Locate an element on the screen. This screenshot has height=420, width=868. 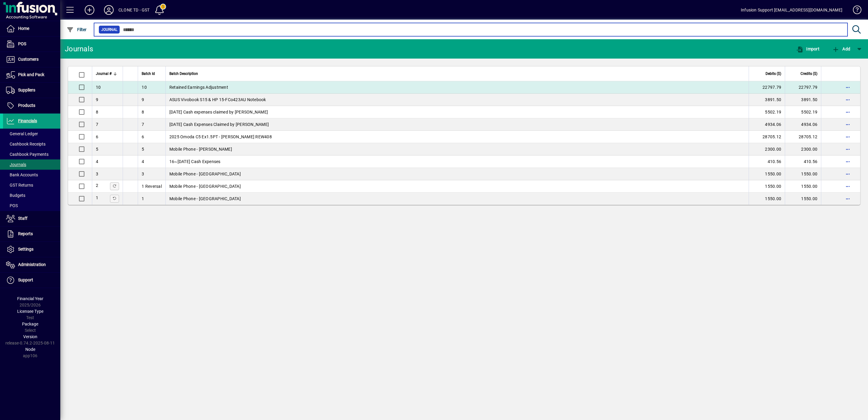
a: GST Returns is located at coordinates (32, 185).